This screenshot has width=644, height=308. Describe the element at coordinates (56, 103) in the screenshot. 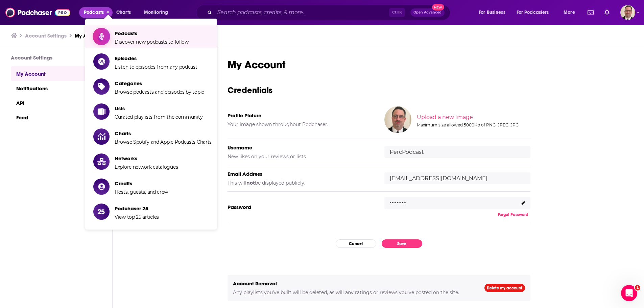

I see `a: API` at that location.